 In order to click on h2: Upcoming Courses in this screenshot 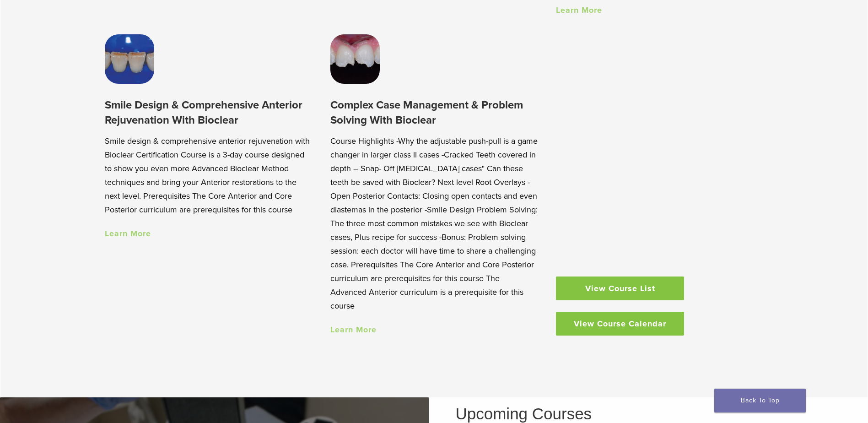, I will do `click(654, 414)`.